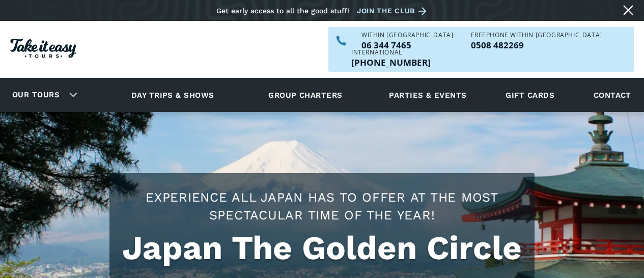  Describe the element at coordinates (408, 45) in the screenshot. I see `p: 06 344 7465` at that location.